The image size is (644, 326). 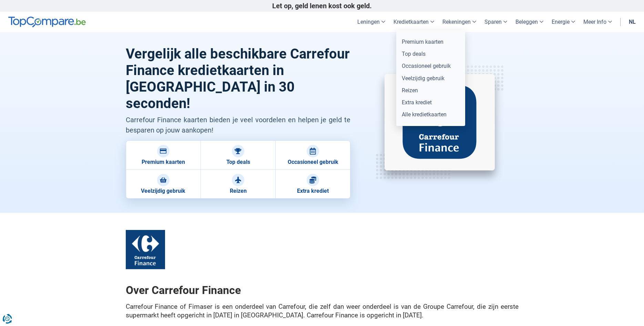 I want to click on img: Reizen, so click(x=238, y=180).